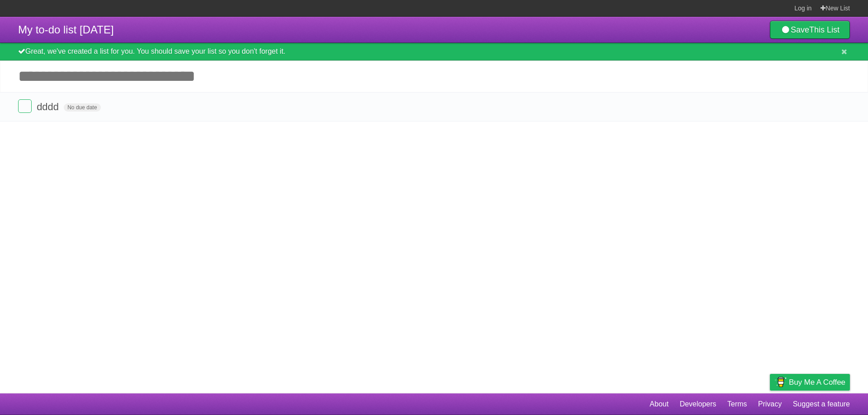 This screenshot has height=415, width=868. I want to click on b: This List, so click(824, 30).